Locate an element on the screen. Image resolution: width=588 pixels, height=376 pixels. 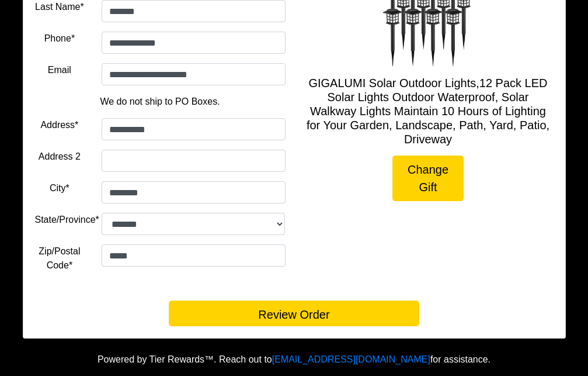
label: Phone* is located at coordinates (59, 39).